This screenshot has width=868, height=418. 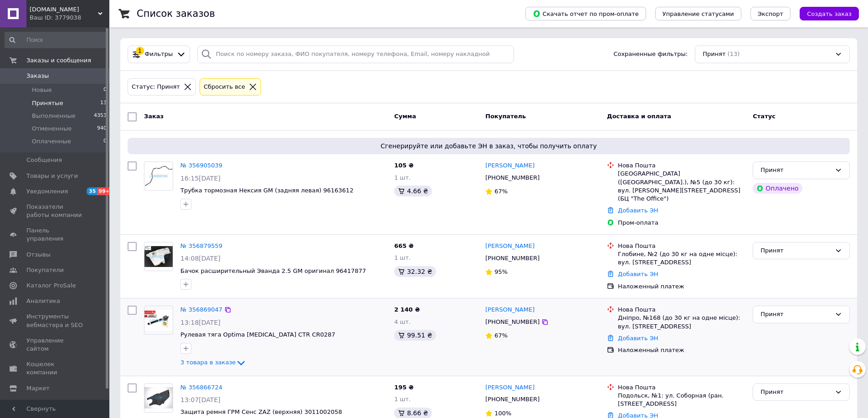 What do you see at coordinates (201, 387) in the screenshot?
I see `a: № 356866724` at bounding box center [201, 387].